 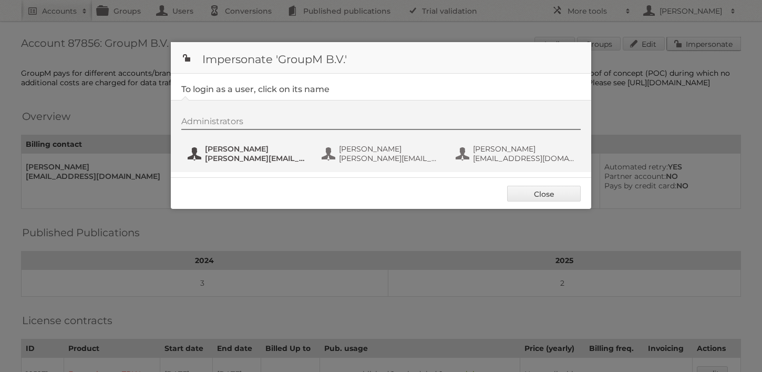 What do you see at coordinates (256, 89) in the screenshot?
I see `legend: To login as a user, click on its name` at bounding box center [256, 89].